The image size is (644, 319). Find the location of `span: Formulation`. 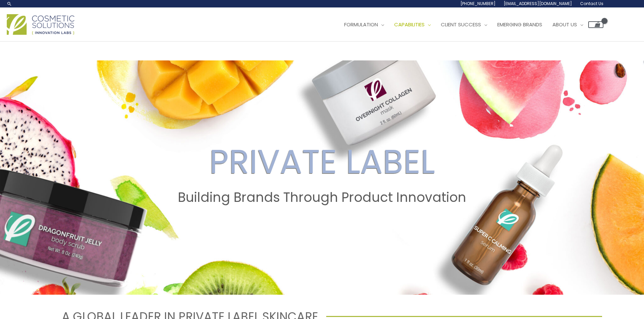

span: Formulation is located at coordinates (361, 24).